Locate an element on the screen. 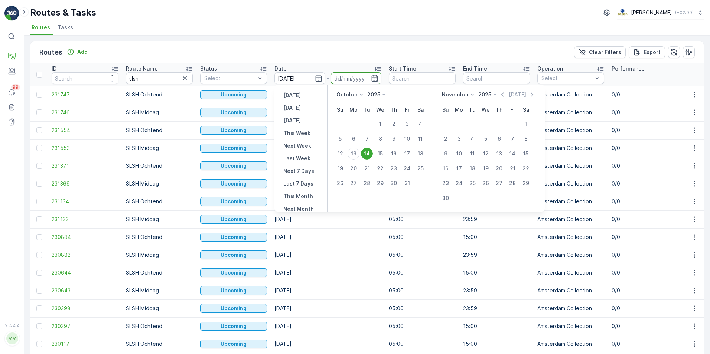 The width and height of the screenshot is (710, 354). a: 230117 is located at coordinates (85, 344).